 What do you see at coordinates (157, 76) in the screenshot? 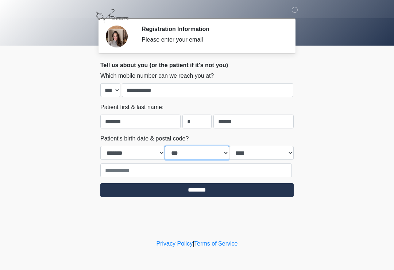
I see `label: Which mobile number can we reach you at?` at bounding box center [157, 76].